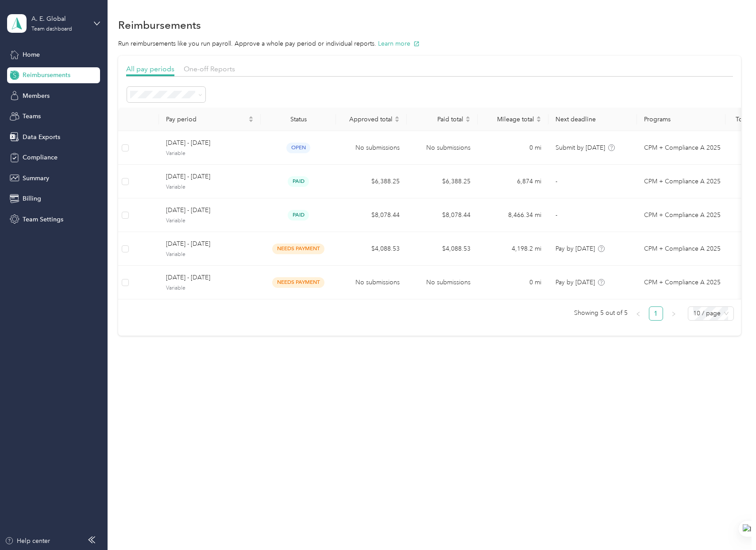  Describe the element at coordinates (298, 119) in the screenshot. I see `div: Status` at that location.